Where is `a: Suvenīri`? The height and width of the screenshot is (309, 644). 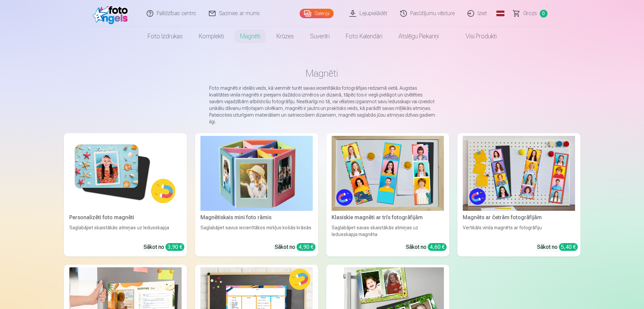 a: Suvenīri is located at coordinates (320, 36).